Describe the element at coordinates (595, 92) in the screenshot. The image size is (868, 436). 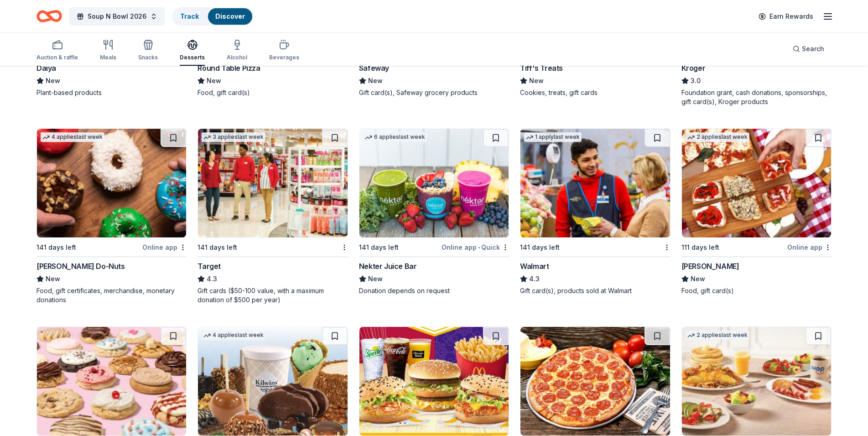
I see `div: Cookies, treats, gift cards` at that location.